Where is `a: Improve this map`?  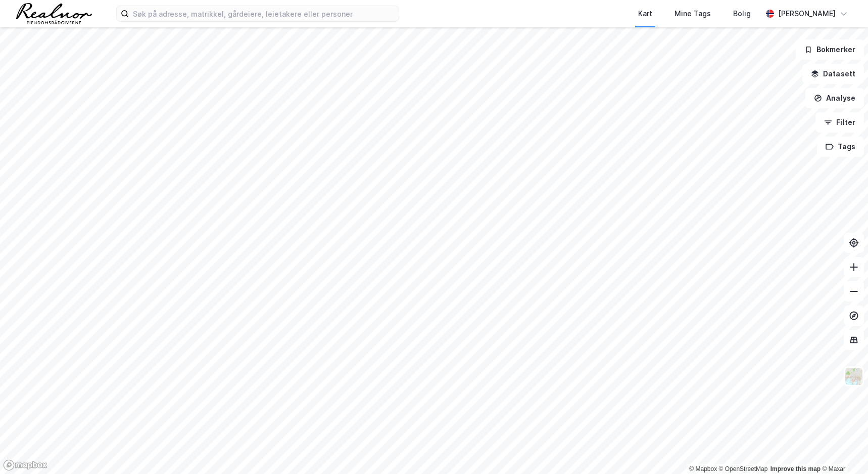
a: Improve this map is located at coordinates (795, 469).